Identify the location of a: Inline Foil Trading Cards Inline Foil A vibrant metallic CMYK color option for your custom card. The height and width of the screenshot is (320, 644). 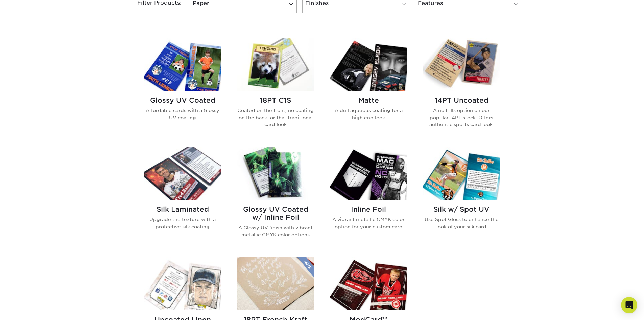
(368, 198).